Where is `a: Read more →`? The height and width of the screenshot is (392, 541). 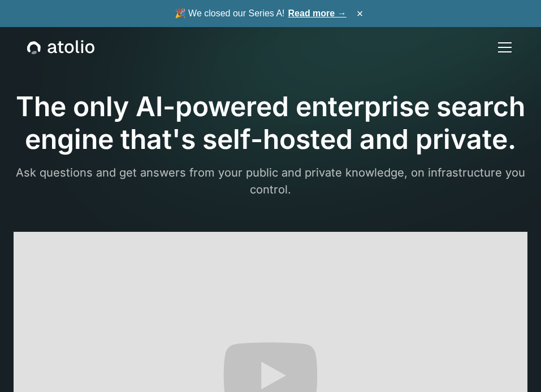 a: Read more → is located at coordinates (317, 13).